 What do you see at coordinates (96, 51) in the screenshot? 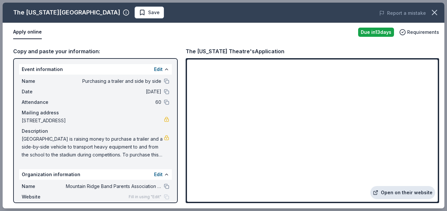
I see `div: Copy and paste your information:` at bounding box center [96, 51].